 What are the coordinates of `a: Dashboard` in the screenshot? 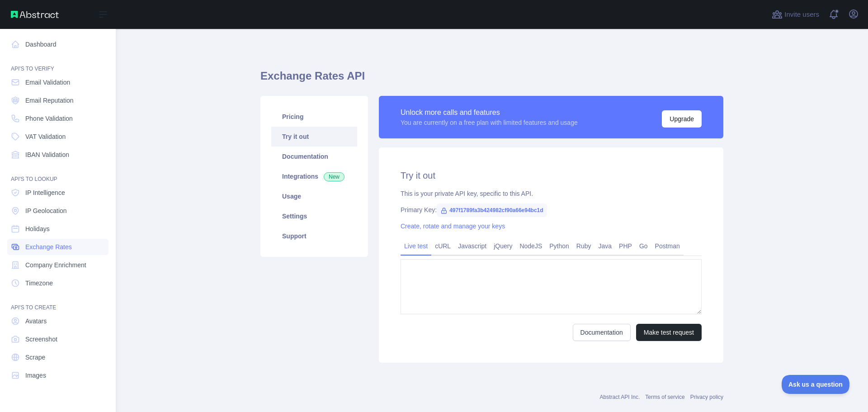 It's located at (58, 44).